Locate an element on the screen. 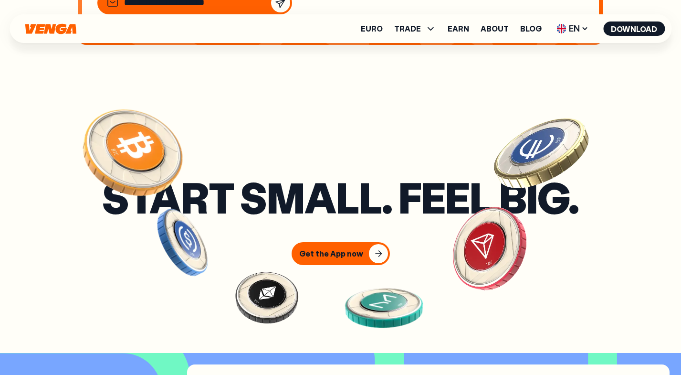 This screenshot has height=375, width=681. svg: Home is located at coordinates (51, 29).